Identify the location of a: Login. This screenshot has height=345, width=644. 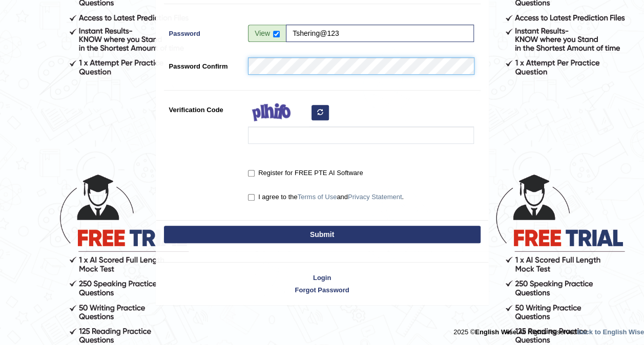
(323, 277).